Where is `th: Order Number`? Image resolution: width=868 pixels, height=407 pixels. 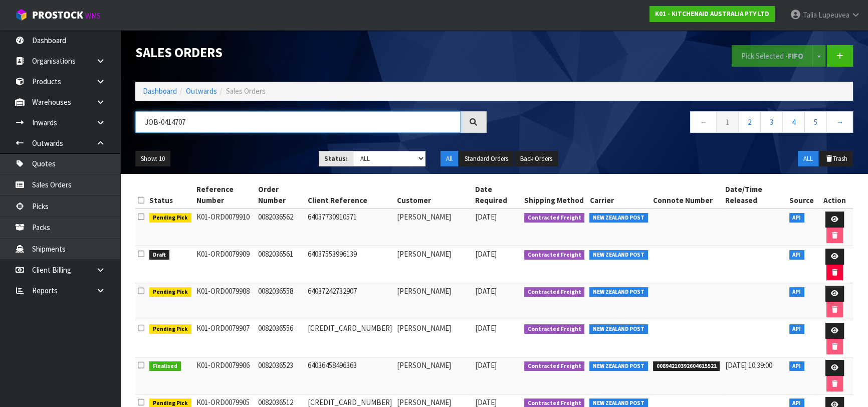 th: Order Number is located at coordinates (280, 195).